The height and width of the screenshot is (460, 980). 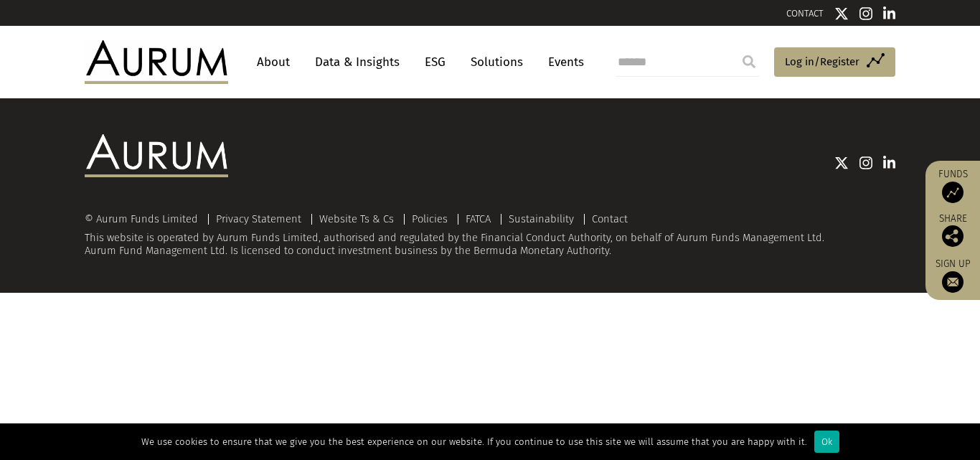 I want to click on a: Policies, so click(x=430, y=219).